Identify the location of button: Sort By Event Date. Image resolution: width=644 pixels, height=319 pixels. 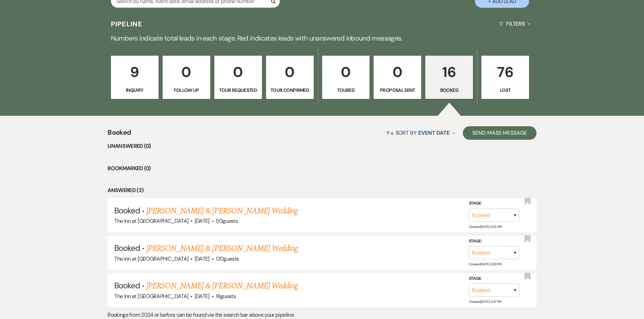
(421, 133).